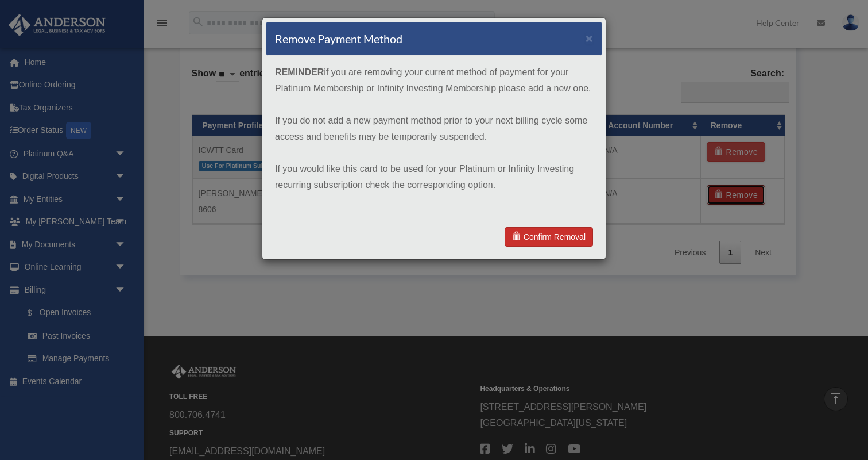 The width and height of the screenshot is (868, 460). Describe the element at coordinates (339, 38) in the screenshot. I see `h4: Remove Payment Method` at that location.